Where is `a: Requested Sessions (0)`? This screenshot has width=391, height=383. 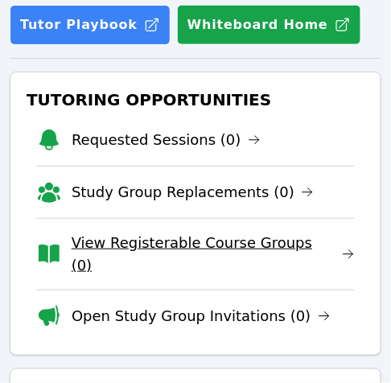
a: Requested Sessions (0) is located at coordinates (166, 140).